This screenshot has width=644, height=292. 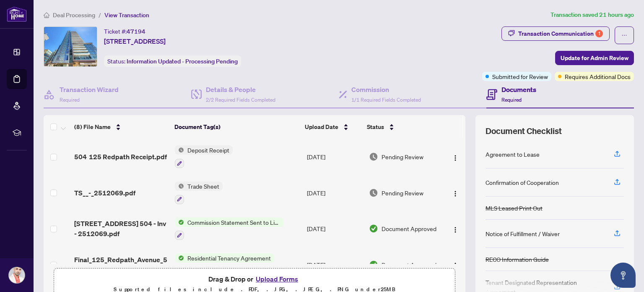 I want to click on span: 47194, so click(x=136, y=32).